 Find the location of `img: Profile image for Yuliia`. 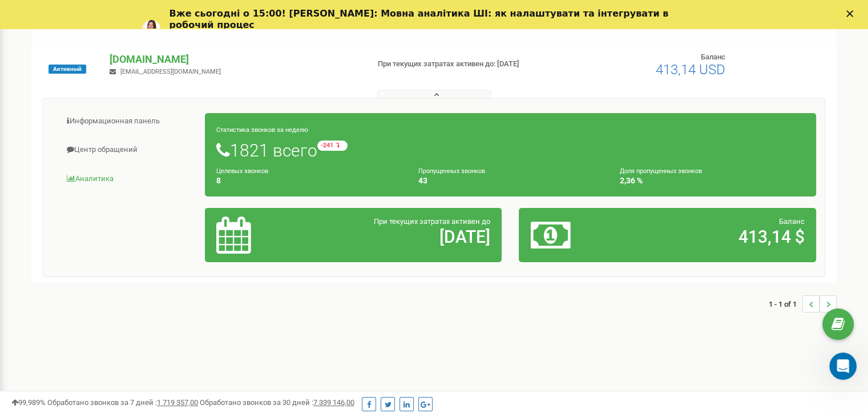

img: Profile image for Yuliia is located at coordinates (151, 29).